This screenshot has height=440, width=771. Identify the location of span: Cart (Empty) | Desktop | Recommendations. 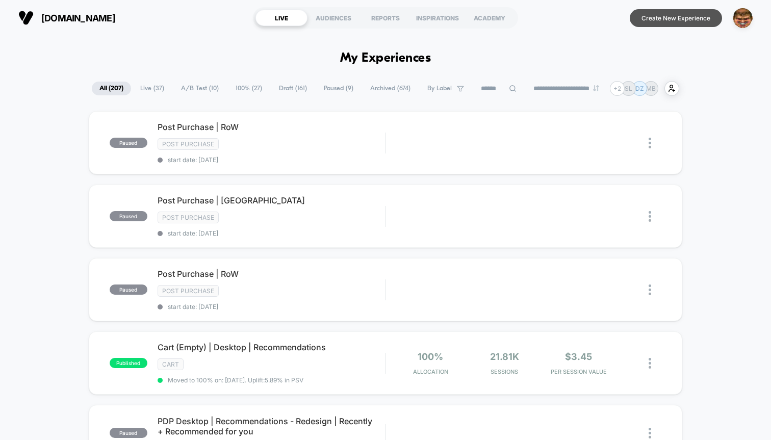
(271, 347).